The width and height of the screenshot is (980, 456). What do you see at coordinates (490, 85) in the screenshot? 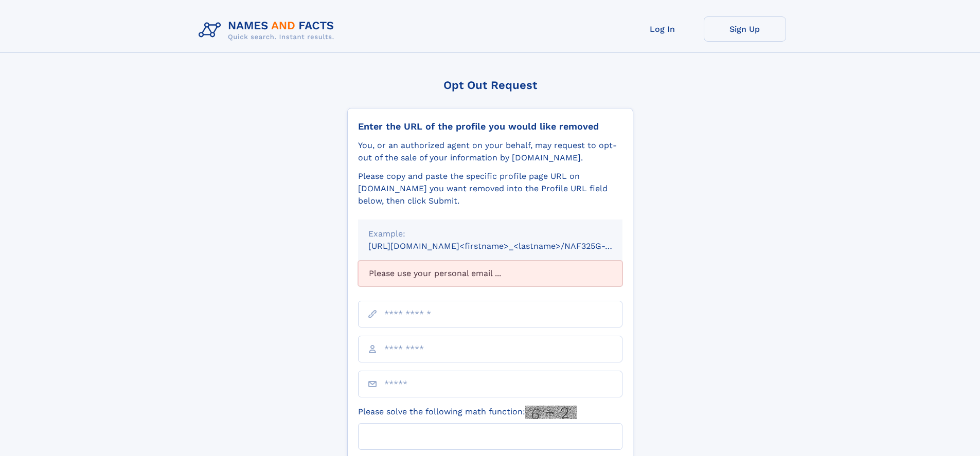
I see `div: Opt Out Request` at bounding box center [490, 85].